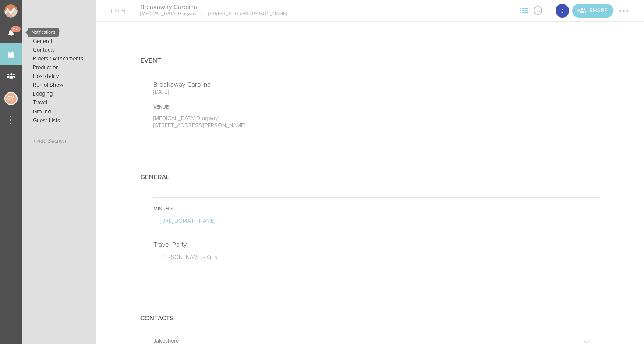  I want to click on h4: Event, so click(151, 60).